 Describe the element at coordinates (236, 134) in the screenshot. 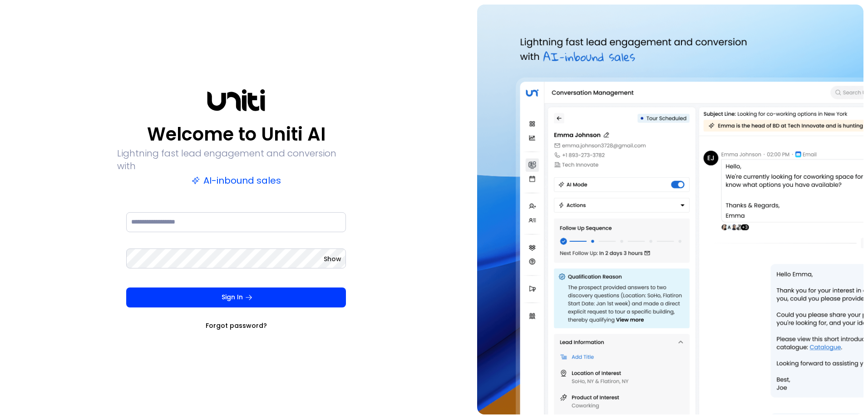

I see `p: Welcome to Uniti AI` at that location.